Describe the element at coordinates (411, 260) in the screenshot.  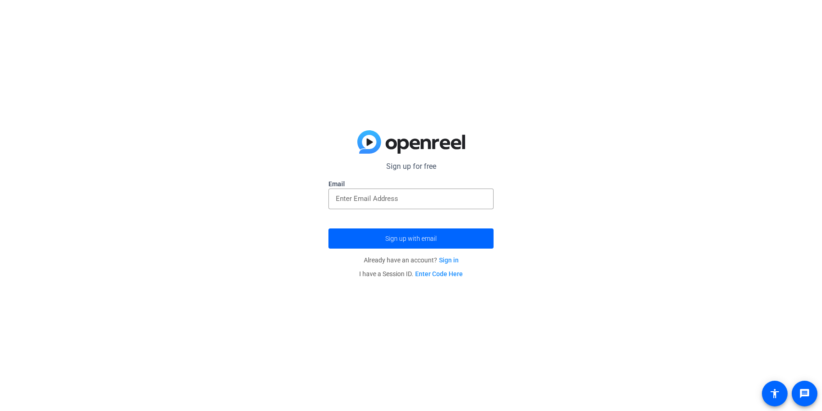
I see `span: Already have an account?` at that location.